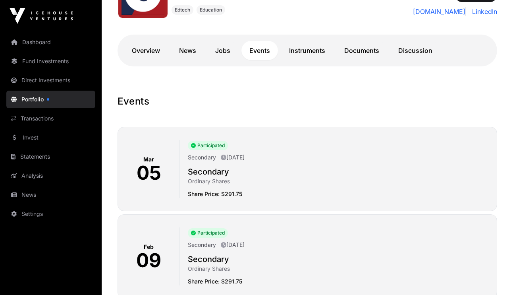 The height and width of the screenshot is (295, 513). I want to click on p: 09, so click(149, 260).